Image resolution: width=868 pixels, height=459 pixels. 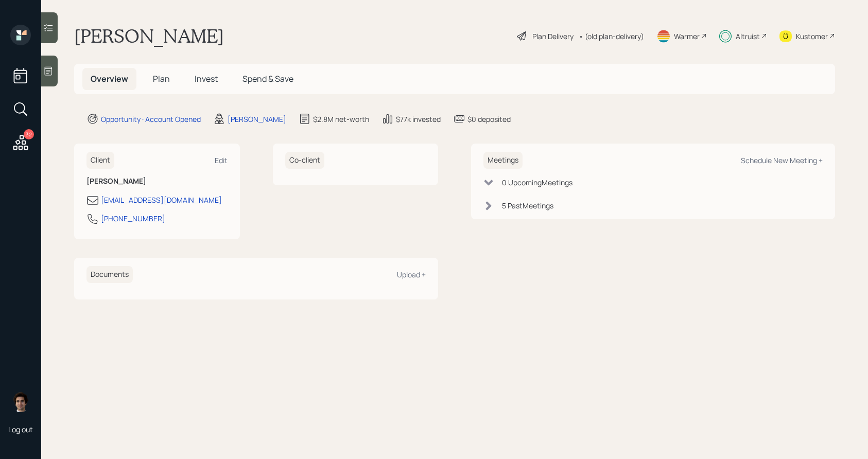 I want to click on div: Plan Delivery, so click(x=553, y=36).